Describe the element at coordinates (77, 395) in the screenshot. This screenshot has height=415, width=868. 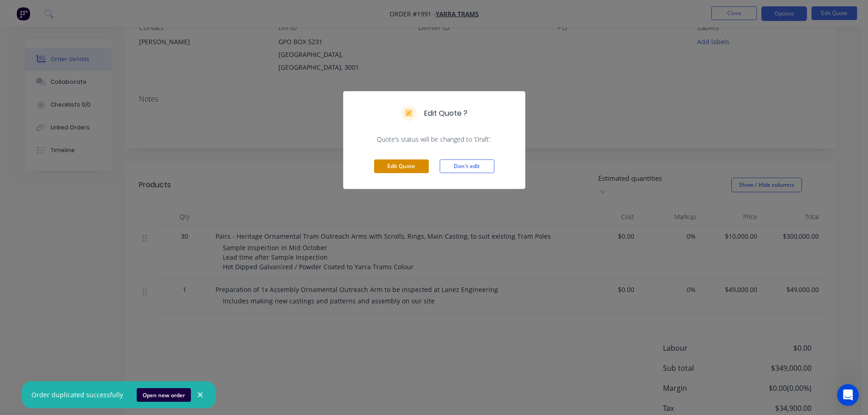
I see `div: Order duplicated successfully` at that location.